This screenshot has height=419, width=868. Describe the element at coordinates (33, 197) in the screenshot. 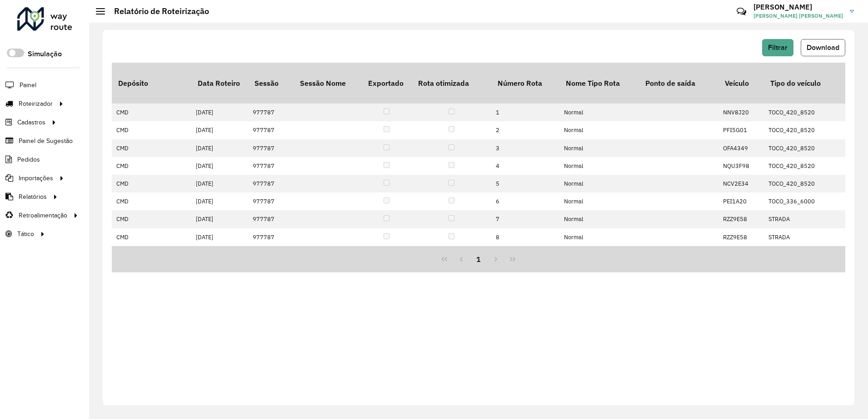

I see `span: Relatórios` at that location.